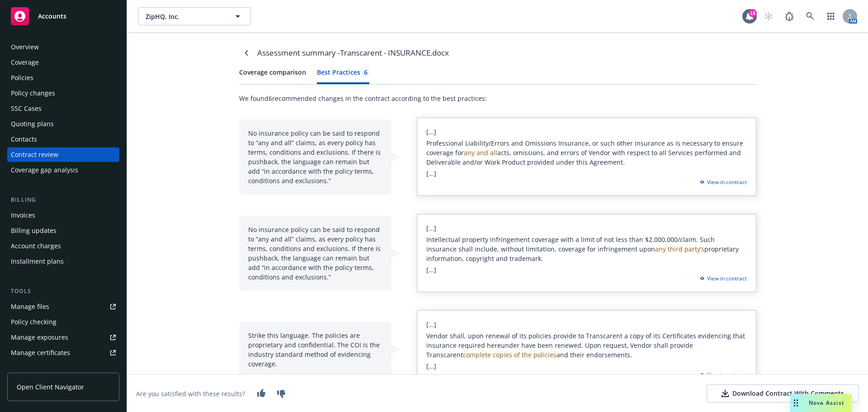 The height and width of the screenshot is (412, 868). What do you see at coordinates (32, 124) in the screenshot?
I see `div: Quoting plans` at bounding box center [32, 124].